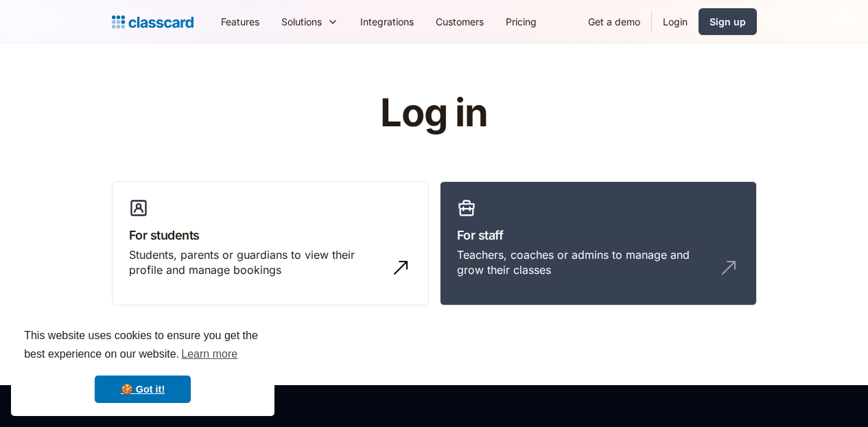  I want to click on a: Login, so click(675, 21).